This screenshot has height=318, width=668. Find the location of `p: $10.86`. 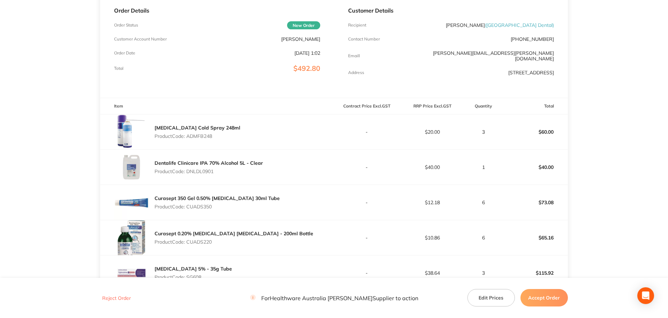

p: $10.86 is located at coordinates (432, 238).